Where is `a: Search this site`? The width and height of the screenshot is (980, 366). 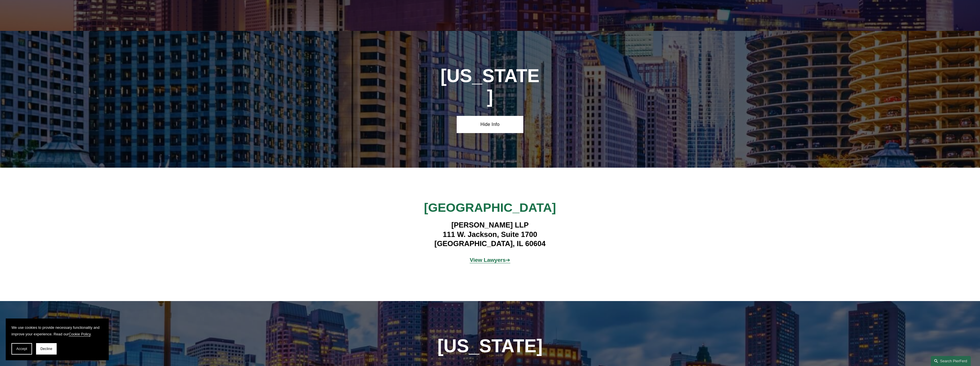 a: Search this site is located at coordinates (951, 361).